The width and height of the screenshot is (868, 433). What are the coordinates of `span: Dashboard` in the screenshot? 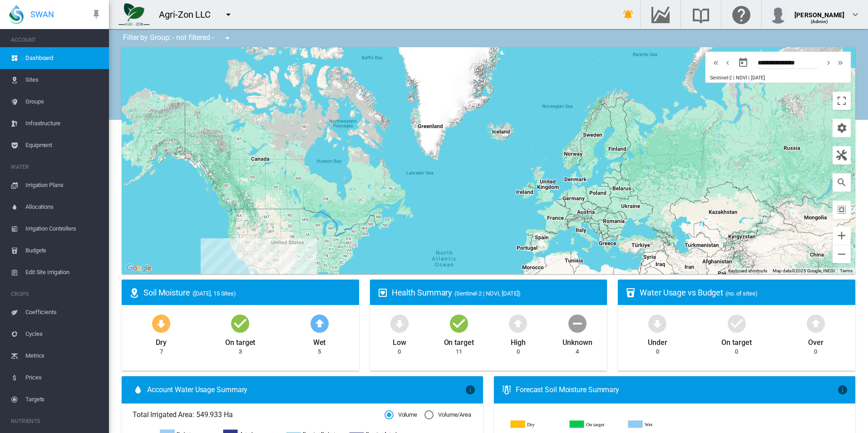 It's located at (63, 58).